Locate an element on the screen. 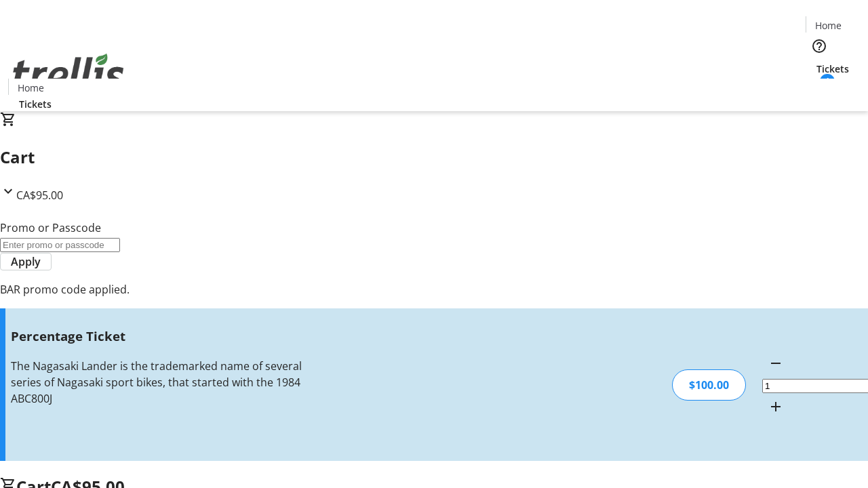 The image size is (868, 488). span: CA$95.00 is located at coordinates (39, 195).